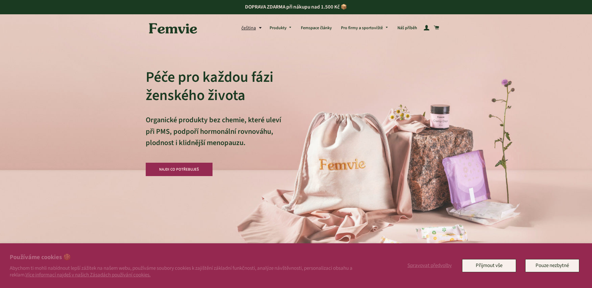 This screenshot has height=288, width=592. I want to click on a: NAJDI CO POTŘEBUJEŠ, so click(179, 169).